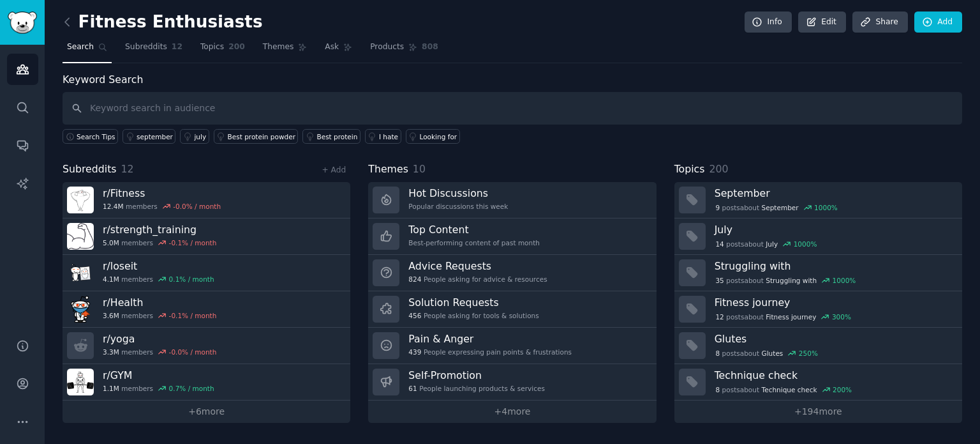  Describe the element at coordinates (414, 315) in the screenshot. I see `span: 456` at that location.